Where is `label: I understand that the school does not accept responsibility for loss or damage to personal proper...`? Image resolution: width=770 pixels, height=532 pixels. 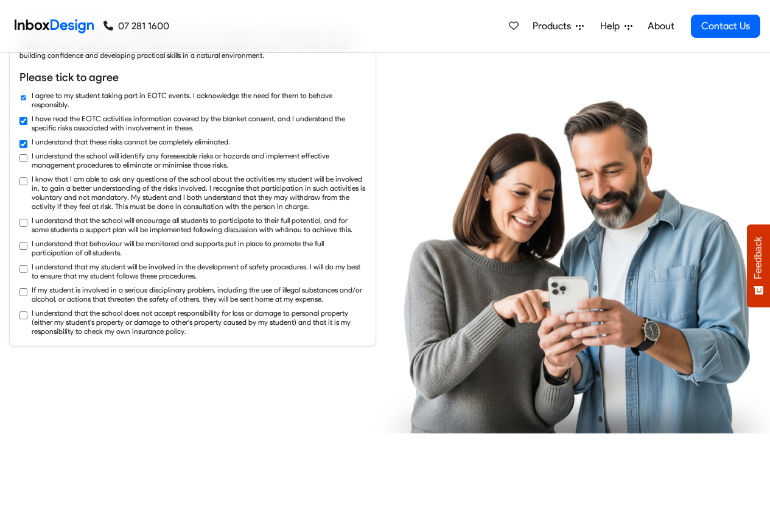
label: I understand that the school does not accept responsibility for loss or damage to personal proper... is located at coordinates (199, 321).